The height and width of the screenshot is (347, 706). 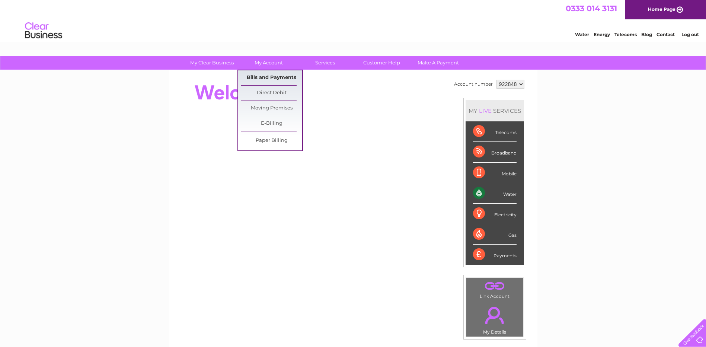 What do you see at coordinates (690, 34) in the screenshot?
I see `a: Log out` at bounding box center [690, 34].